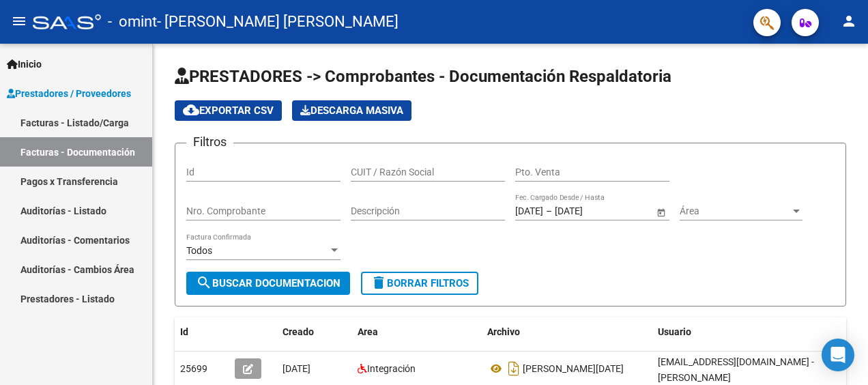 Image resolution: width=868 pixels, height=385 pixels. Describe the element at coordinates (568, 331) in the screenshot. I see `datatable-header-cell: Archivo` at that location.